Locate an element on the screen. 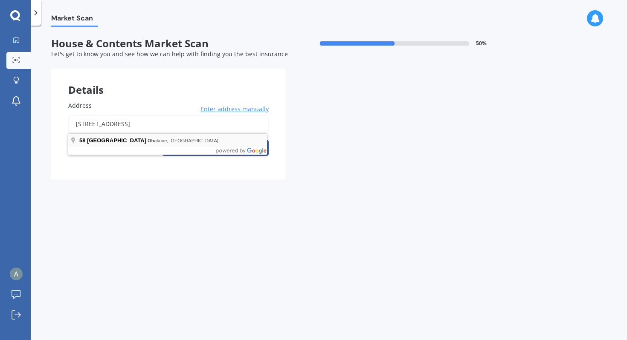 This screenshot has height=340, width=627. span: Address is located at coordinates (80, 105).